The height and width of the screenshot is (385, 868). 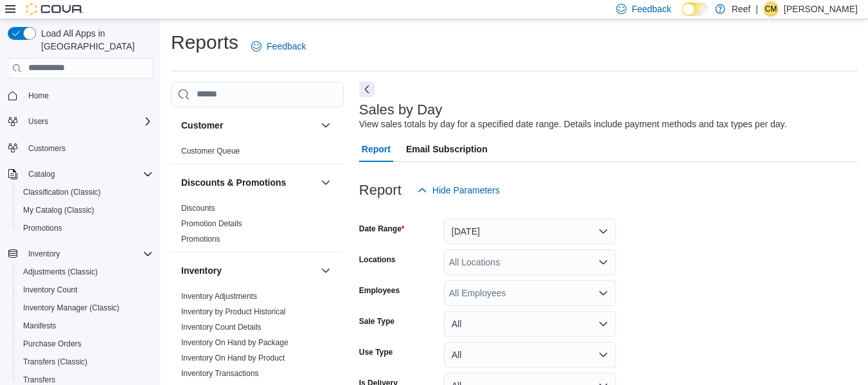 I want to click on p: Reef, so click(x=741, y=9).